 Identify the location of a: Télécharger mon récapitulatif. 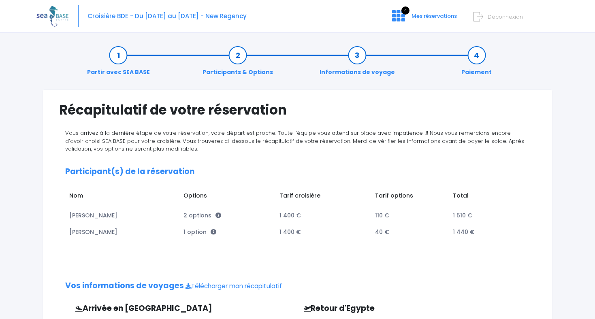
(234, 286).